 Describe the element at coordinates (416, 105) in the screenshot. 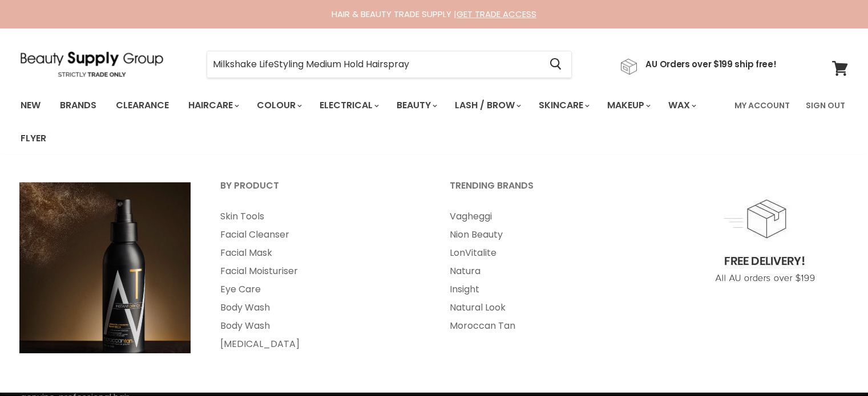

I see `a: Beauty` at that location.